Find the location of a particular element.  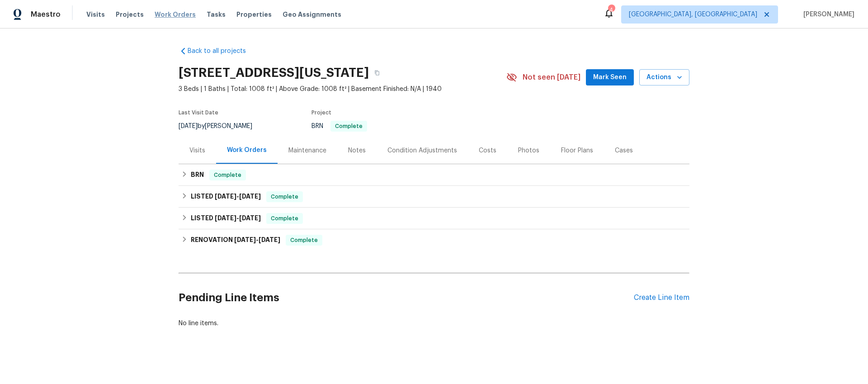

span: Properties is located at coordinates (254, 15).